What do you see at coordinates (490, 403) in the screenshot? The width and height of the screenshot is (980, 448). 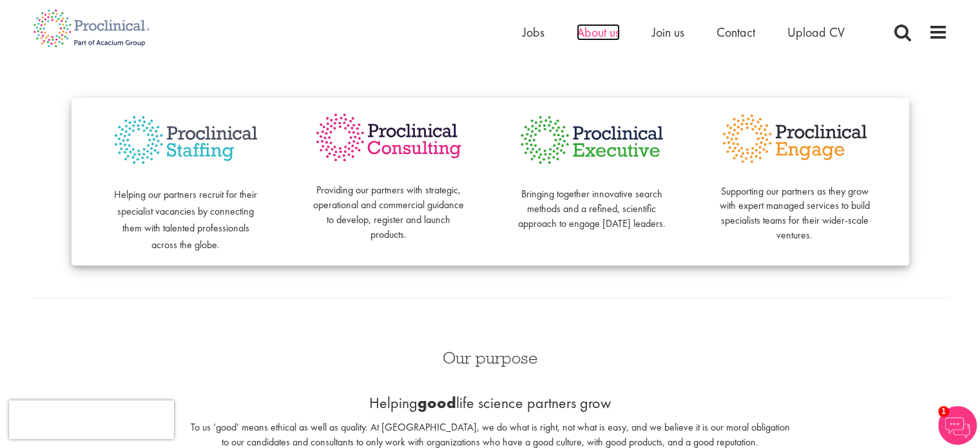 I see `p: Helping life science partners grow` at bounding box center [490, 403].